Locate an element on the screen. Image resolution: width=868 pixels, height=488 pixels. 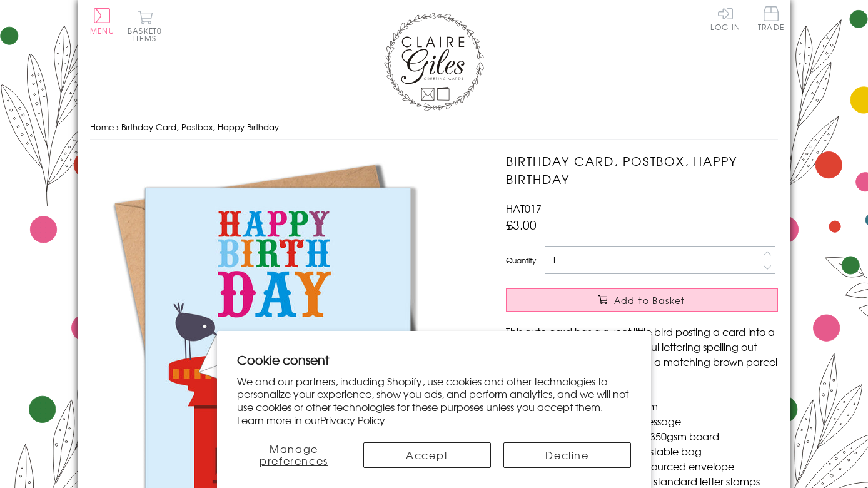
button: Manage preferences is located at coordinates (294, 455).